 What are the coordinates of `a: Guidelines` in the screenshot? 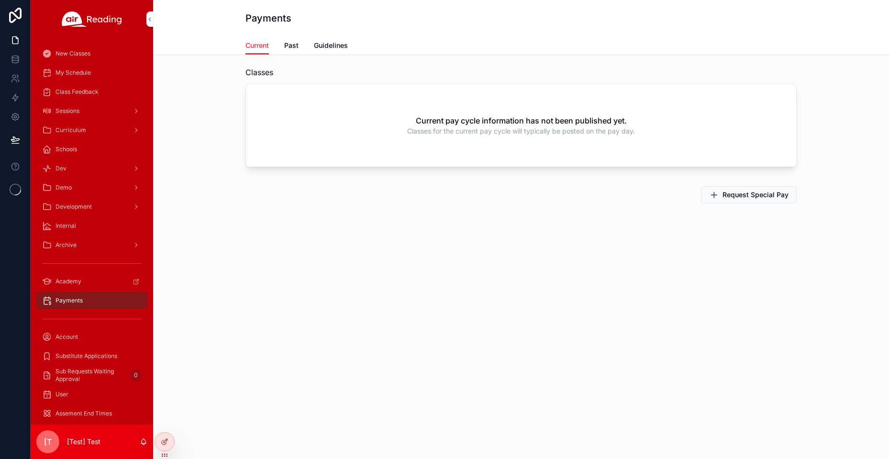 It's located at (331, 46).